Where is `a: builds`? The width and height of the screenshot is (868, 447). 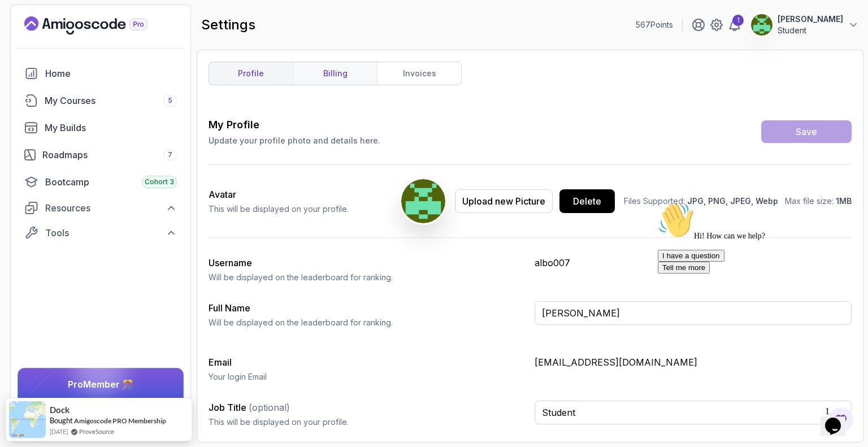
a: builds is located at coordinates (101, 128).